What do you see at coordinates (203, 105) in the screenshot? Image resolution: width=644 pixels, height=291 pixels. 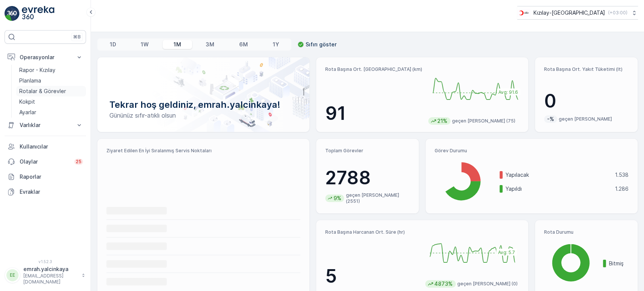 I see `p: Tekrar hoş geldiniz, emrah.yalcinkaya!` at bounding box center [203, 105].